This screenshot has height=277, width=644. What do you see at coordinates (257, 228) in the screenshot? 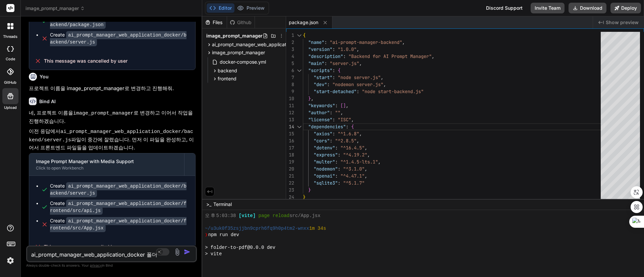
I see `span: ~/u3uk0f35zsjjbn9cprh6fq9h0p4tm2-wnxx` at bounding box center [257, 228].